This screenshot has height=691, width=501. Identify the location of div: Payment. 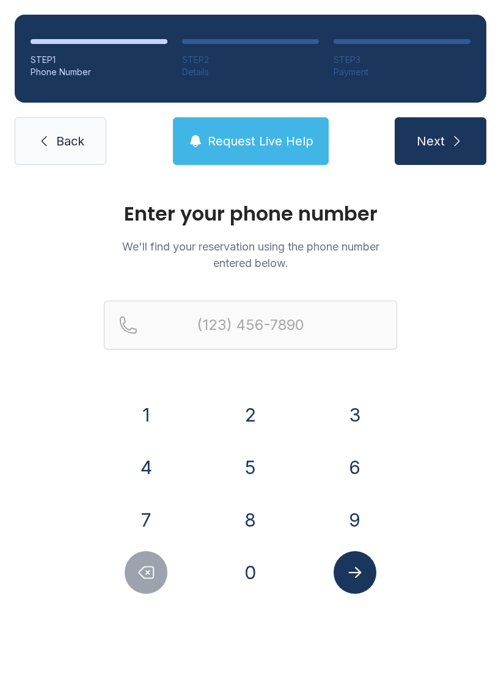
(402, 72).